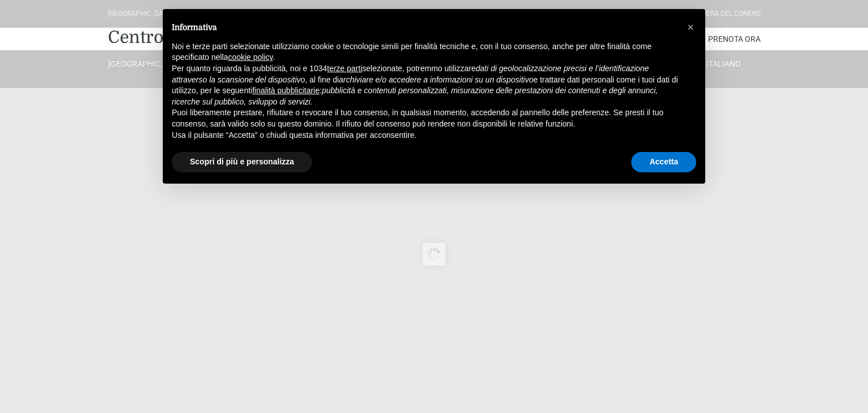 Image resolution: width=868 pixels, height=413 pixels. What do you see at coordinates (425, 136) in the screenshot?
I see `p: Usa il pulsante “Accetta” o chiudi questa informativa per acconsentire.` at bounding box center [425, 136].